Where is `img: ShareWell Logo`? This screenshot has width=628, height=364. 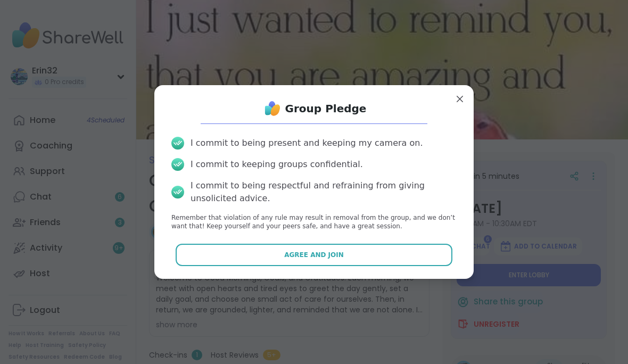 img: ShareWell Logo is located at coordinates (272, 109).